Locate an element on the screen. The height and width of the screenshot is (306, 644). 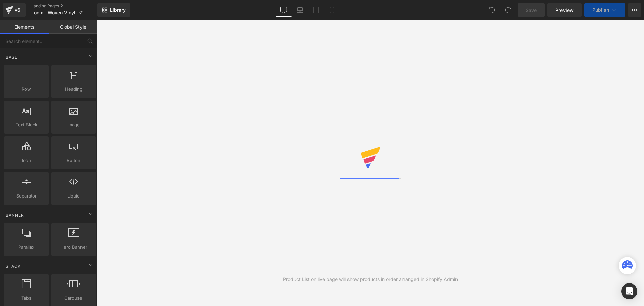
span: Liquid is located at coordinates (74, 196).